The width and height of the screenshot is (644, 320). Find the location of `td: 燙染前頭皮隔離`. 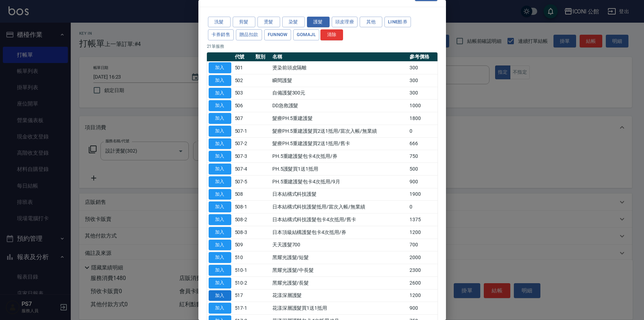

td: 燙染前頭皮隔離 is located at coordinates (339, 68).